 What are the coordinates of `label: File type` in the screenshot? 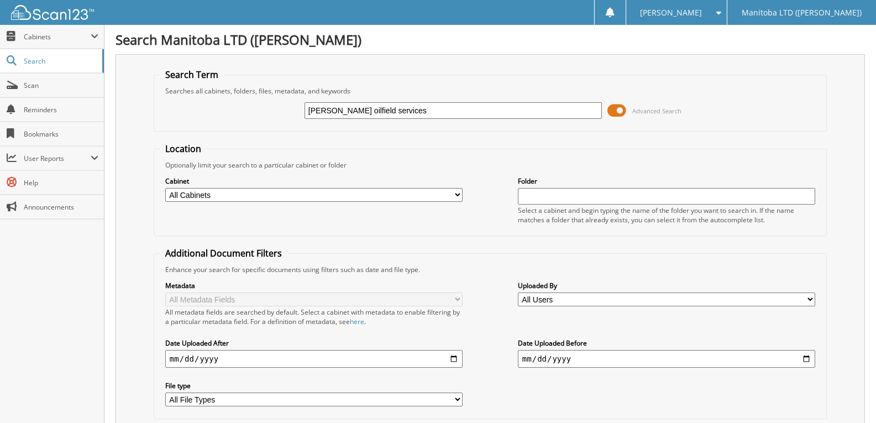 It's located at (314, 385).